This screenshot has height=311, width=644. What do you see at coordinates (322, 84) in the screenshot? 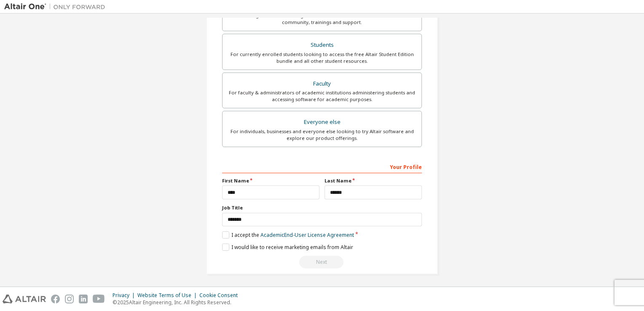
I see `div: Faculty` at bounding box center [322, 84].